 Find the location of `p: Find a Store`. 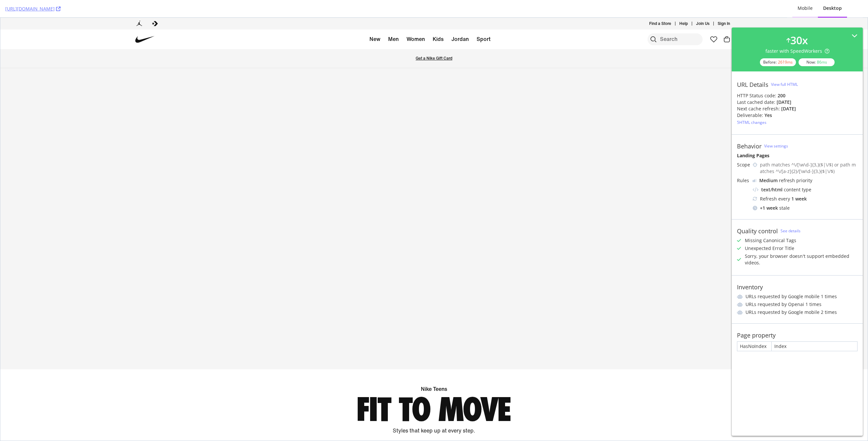

p: Find a Store is located at coordinates (660, 6).